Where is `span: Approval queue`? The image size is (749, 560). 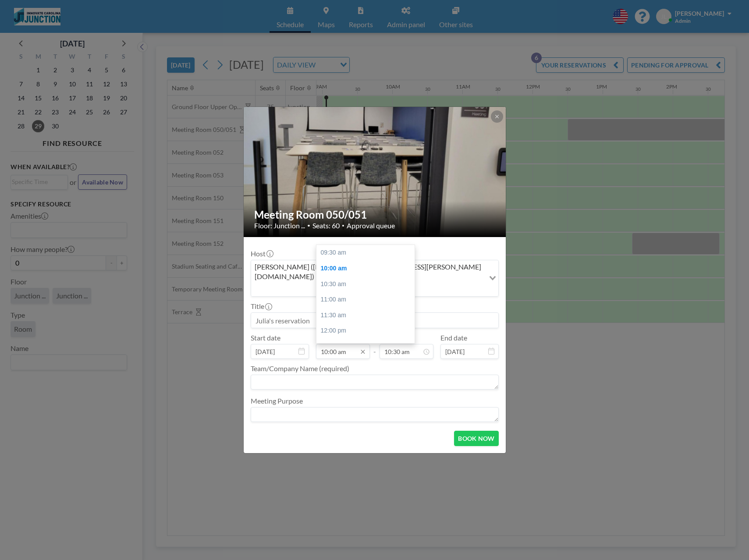 span: Approval queue is located at coordinates (371, 226).